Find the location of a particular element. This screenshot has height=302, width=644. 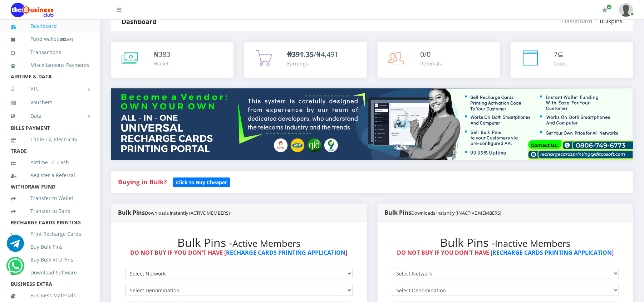

a: Click to Buy Cheaper is located at coordinates (201, 182).